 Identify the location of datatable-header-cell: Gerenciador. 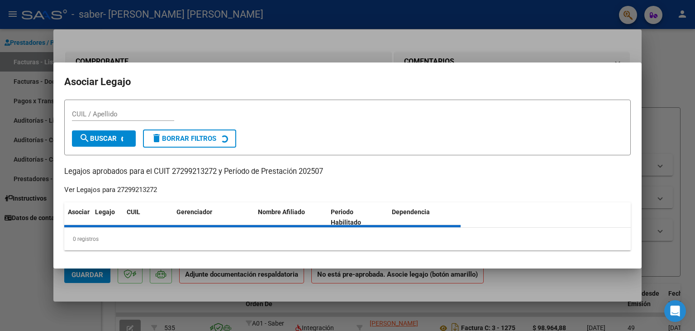
(214, 217).